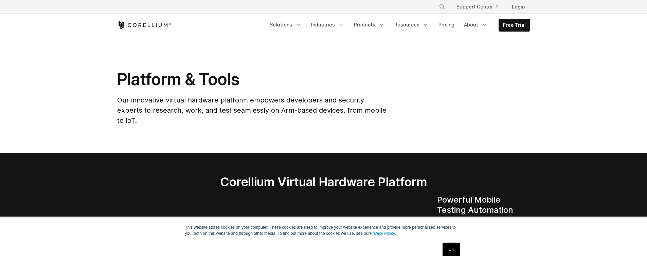 This screenshot has height=265, width=647. What do you see at coordinates (477, 7) in the screenshot?
I see `a: Support Center` at bounding box center [477, 7].